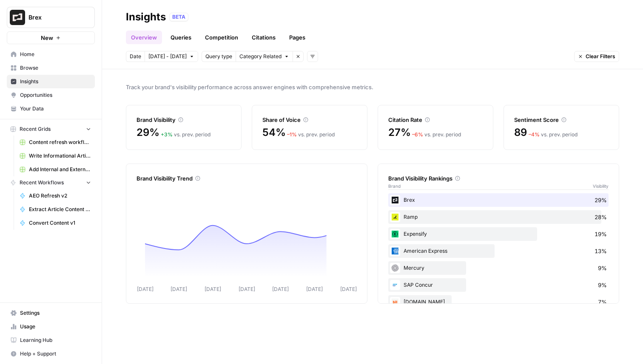  Describe the element at coordinates (60, 195) in the screenshot. I see `span: AEO Refresh v2` at that location.